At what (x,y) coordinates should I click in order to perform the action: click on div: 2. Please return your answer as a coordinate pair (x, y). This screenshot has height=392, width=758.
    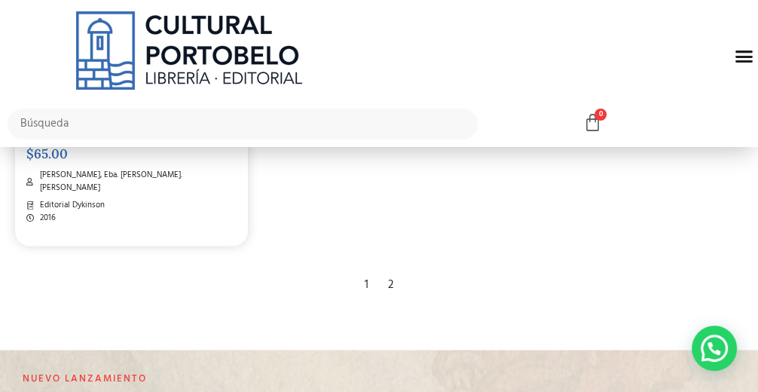
    Looking at the image, I should click on (391, 285).